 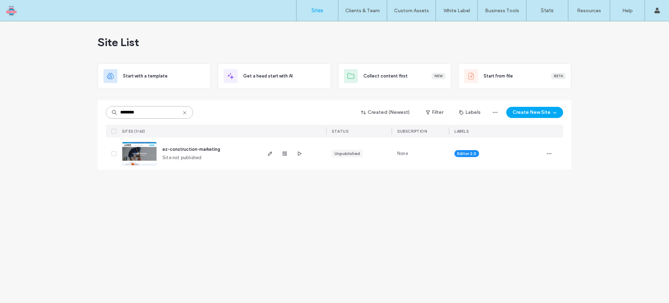 I want to click on span: STATUS, so click(x=340, y=131).